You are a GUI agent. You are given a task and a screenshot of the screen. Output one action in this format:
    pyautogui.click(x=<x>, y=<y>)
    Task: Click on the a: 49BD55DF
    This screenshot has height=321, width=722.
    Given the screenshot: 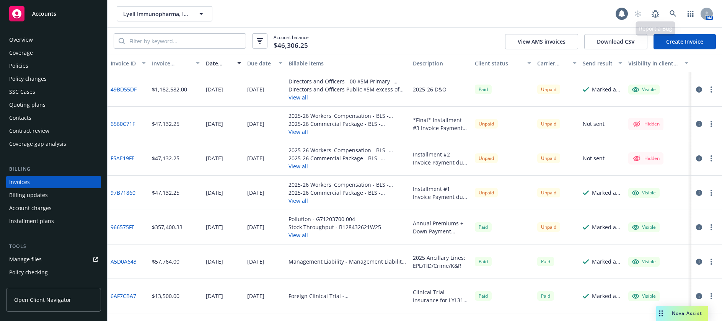 What is the action you would take?
    pyautogui.click(x=124, y=89)
    